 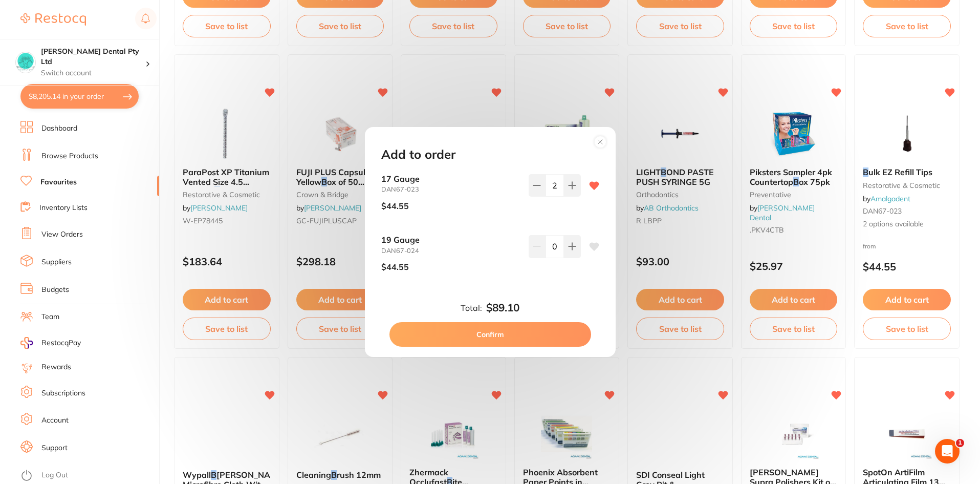 What do you see at coordinates (451, 250) in the screenshot?
I see `small: DAN67-024` at bounding box center [451, 250].